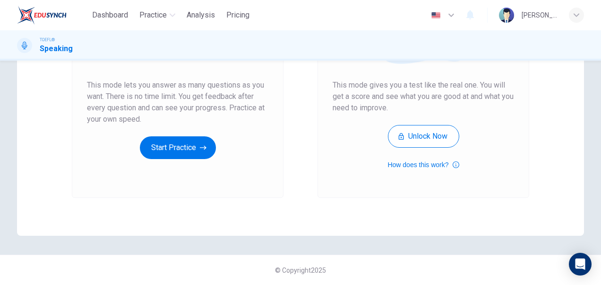 This screenshot has width=601, height=285. I want to click on span: Practice, so click(153, 15).